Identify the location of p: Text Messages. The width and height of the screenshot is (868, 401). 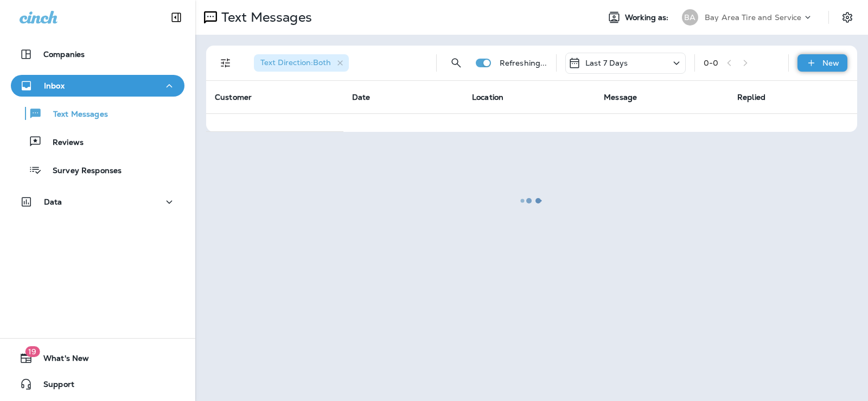
(75, 114).